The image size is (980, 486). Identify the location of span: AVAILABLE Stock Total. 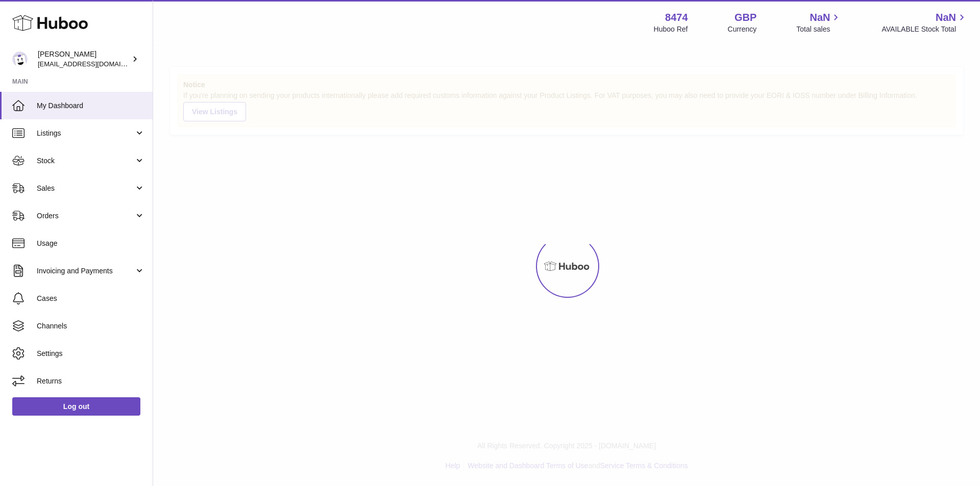
(924, 29).